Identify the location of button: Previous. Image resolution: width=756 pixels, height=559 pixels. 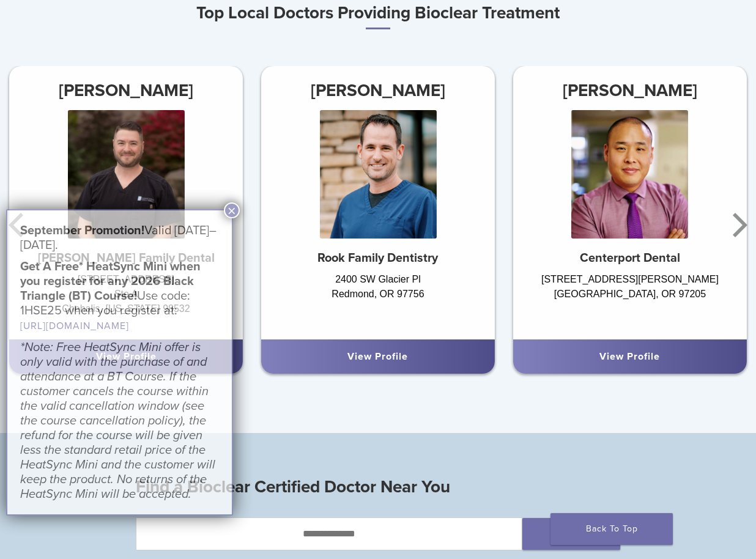
(19, 225).